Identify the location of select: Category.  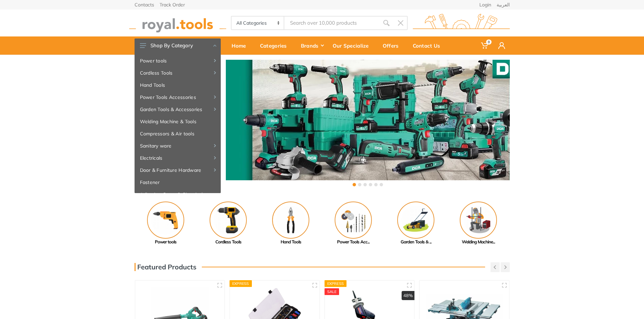
(258, 23).